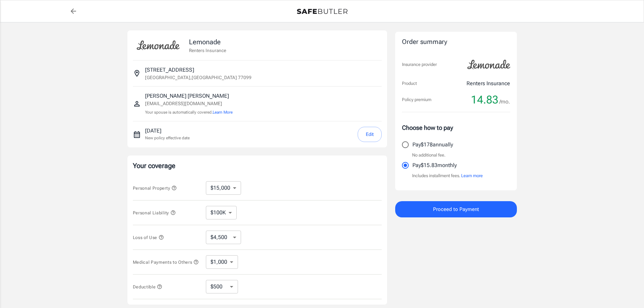 The width and height of the screenshot is (644, 308). What do you see at coordinates (472, 176) in the screenshot?
I see `button: Learn more` at bounding box center [472, 176].